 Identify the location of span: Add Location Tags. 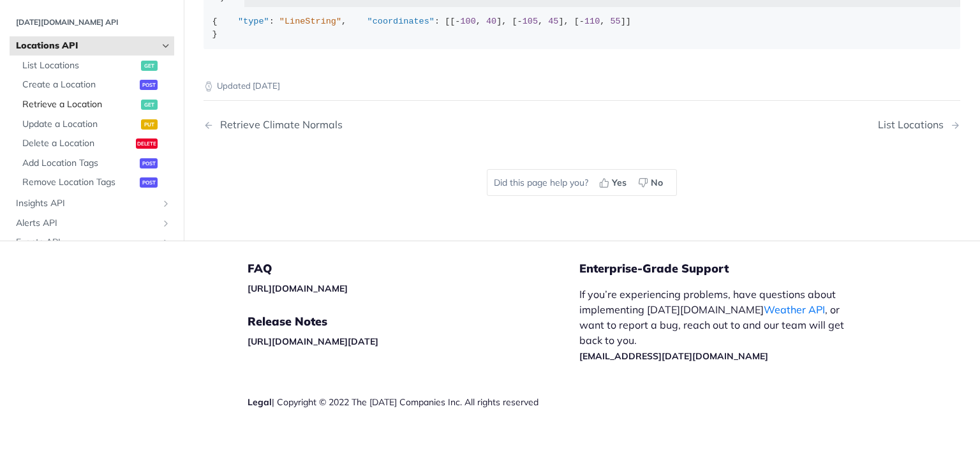
(79, 163).